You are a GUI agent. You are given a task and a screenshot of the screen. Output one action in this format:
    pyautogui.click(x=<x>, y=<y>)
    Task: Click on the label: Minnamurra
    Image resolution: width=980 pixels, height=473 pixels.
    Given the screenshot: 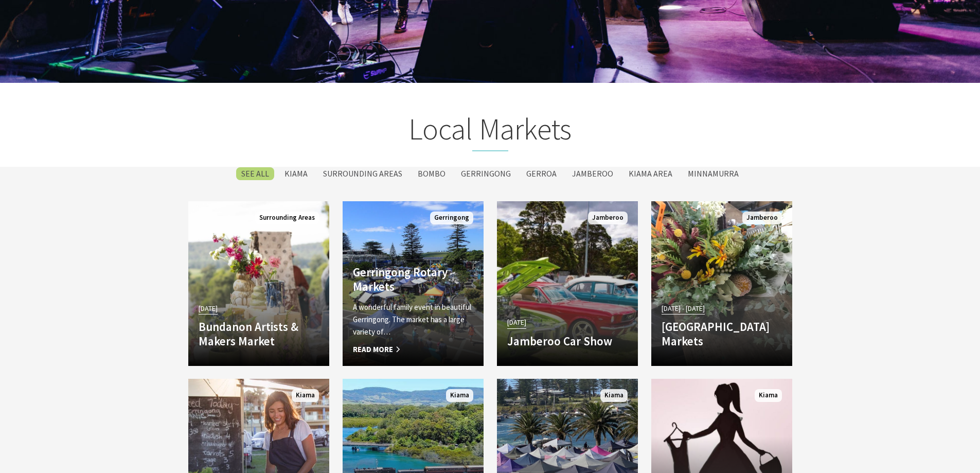 What is the action you would take?
    pyautogui.click(x=713, y=173)
    